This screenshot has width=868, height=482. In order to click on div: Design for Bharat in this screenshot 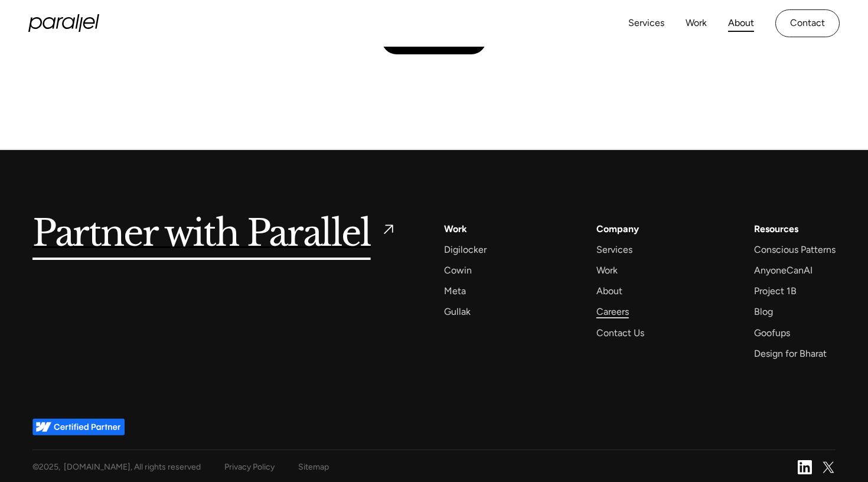, I will do `click(789, 353)`.